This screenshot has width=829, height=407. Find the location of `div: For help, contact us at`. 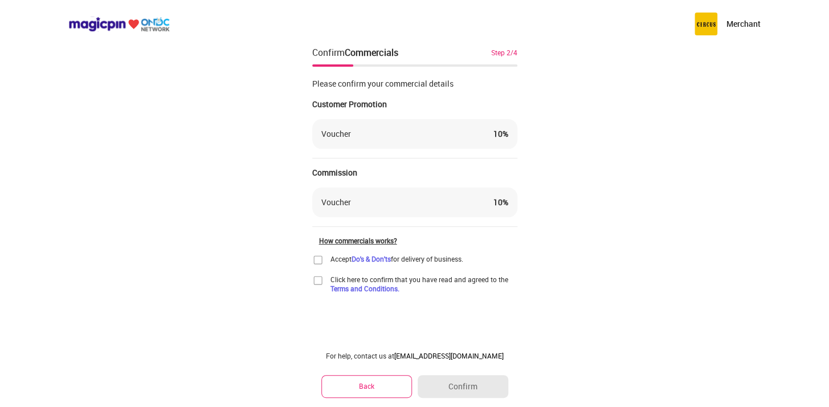

div: For help, contact us at is located at coordinates (415, 355).